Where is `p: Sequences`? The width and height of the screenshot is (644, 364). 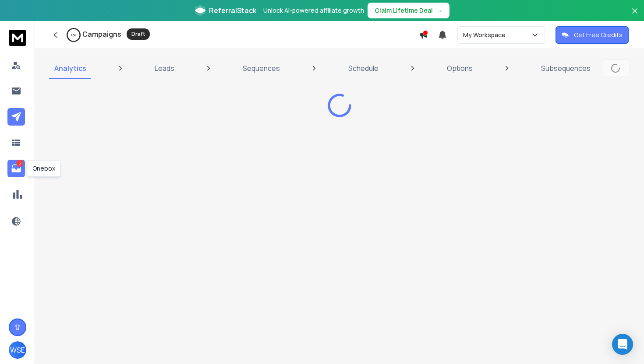 p: Sequences is located at coordinates (261, 68).